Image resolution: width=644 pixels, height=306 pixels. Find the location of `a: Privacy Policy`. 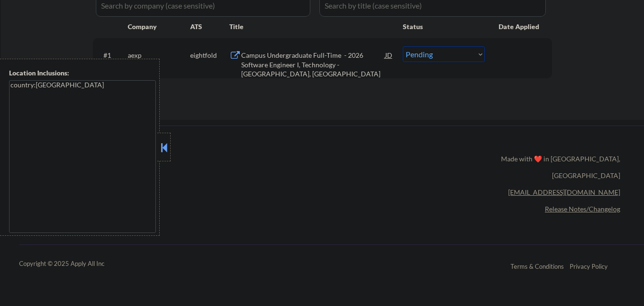

a: Privacy Policy is located at coordinates (589, 266).